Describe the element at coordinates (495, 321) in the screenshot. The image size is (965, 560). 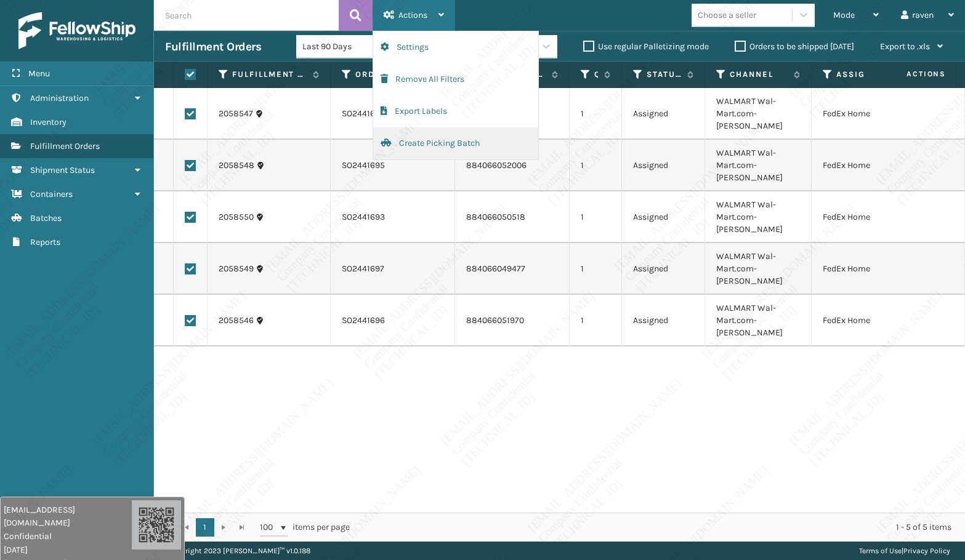
I see `a: 884066051970` at that location.